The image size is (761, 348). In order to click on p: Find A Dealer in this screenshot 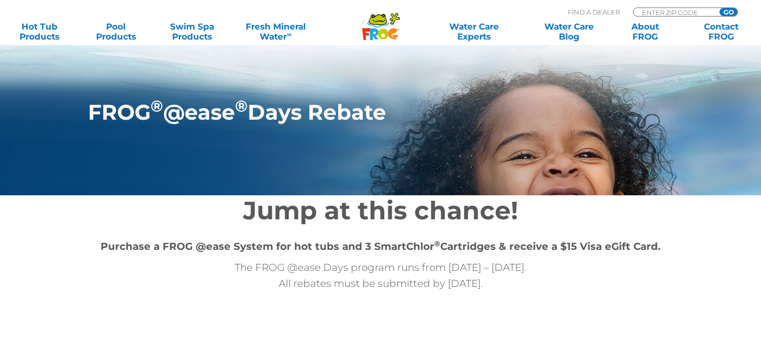, I will do `click(594, 12)`.